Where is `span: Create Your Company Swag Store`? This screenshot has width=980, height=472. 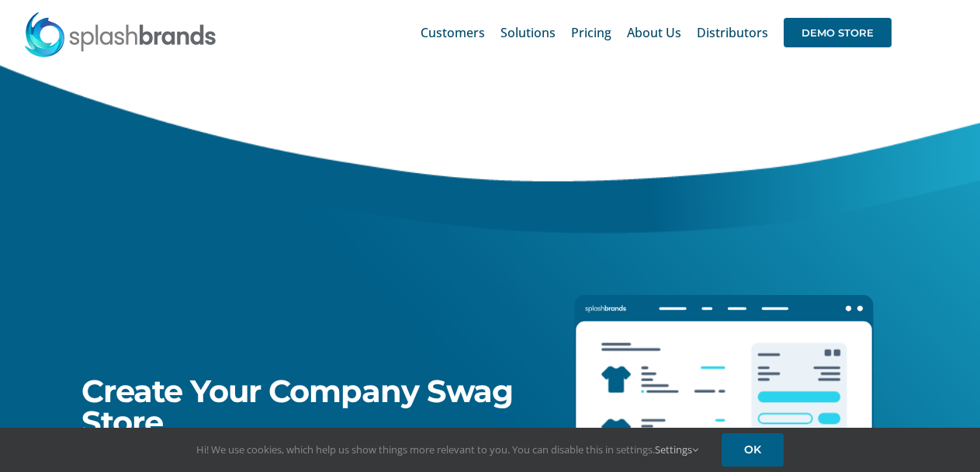
span: Create Your Company Swag Store is located at coordinates (297, 406).